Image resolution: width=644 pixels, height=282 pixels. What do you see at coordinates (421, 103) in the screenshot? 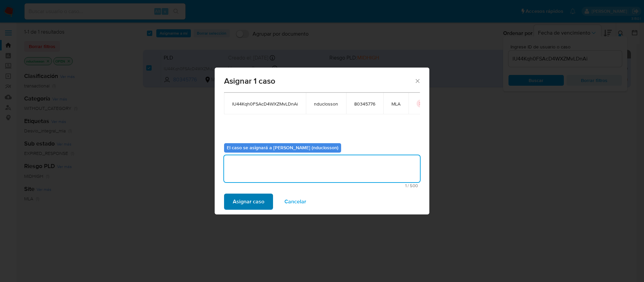
I see `button: icon-button` at bounding box center [421, 103].